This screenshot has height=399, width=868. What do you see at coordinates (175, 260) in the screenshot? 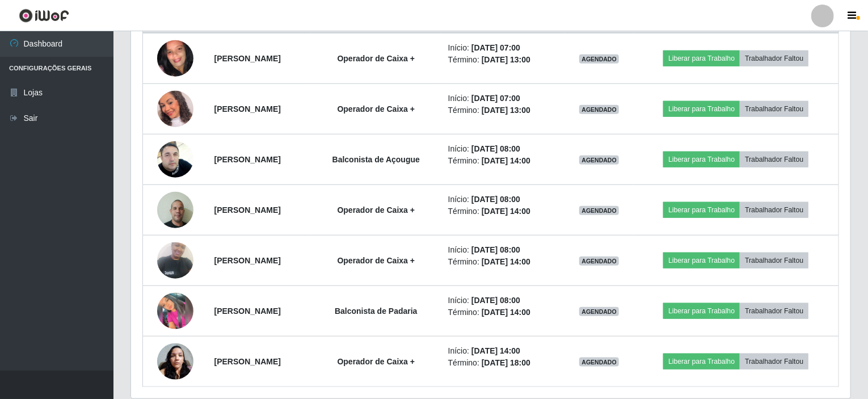
I see `img: 1724608563724.jpeg` at bounding box center [175, 260].